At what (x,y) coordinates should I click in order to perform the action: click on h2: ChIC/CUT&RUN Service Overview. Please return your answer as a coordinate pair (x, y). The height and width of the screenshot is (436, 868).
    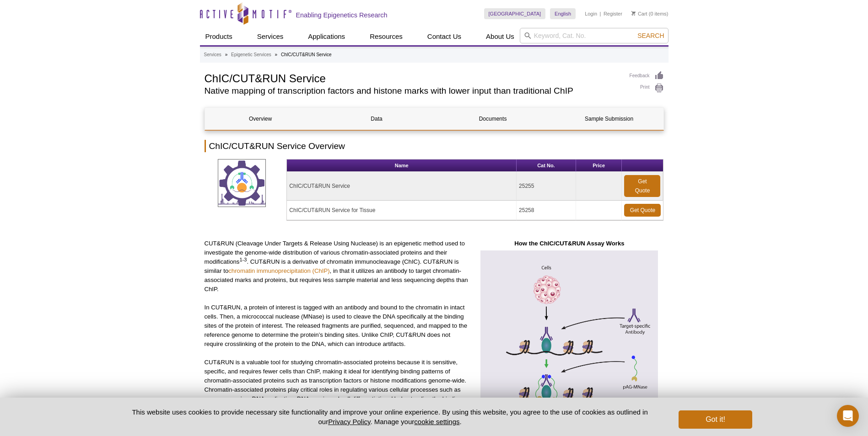
    Looking at the image, I should click on (434, 146).